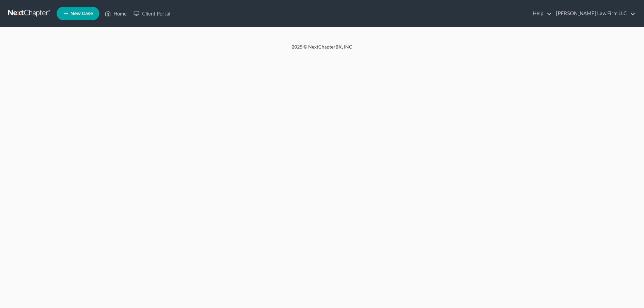  What do you see at coordinates (541, 13) in the screenshot?
I see `a: Help` at bounding box center [541, 13].